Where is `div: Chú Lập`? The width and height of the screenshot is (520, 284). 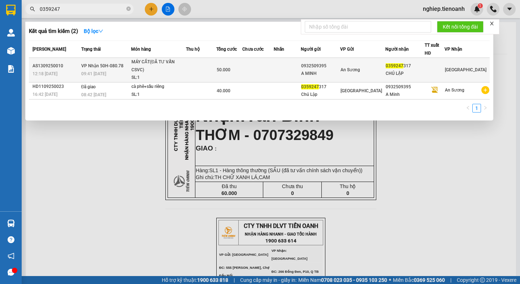
div: Chú Lập is located at coordinates (320, 94).